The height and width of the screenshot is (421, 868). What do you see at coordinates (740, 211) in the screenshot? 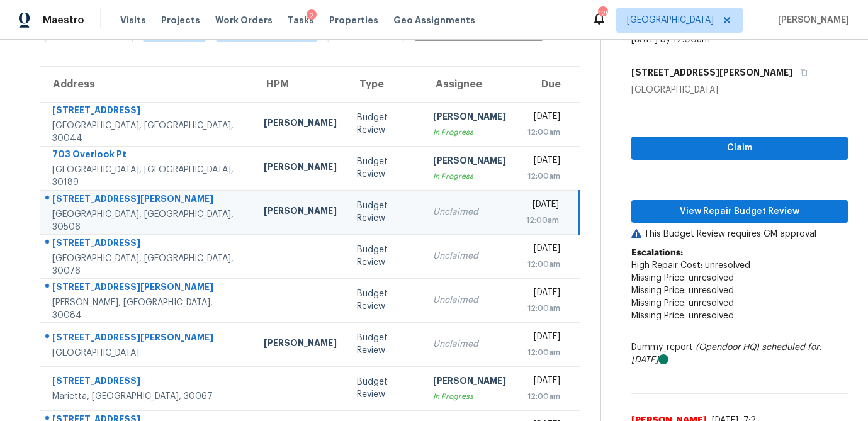
I see `span: View Repair Budget Review` at bounding box center [740, 211].